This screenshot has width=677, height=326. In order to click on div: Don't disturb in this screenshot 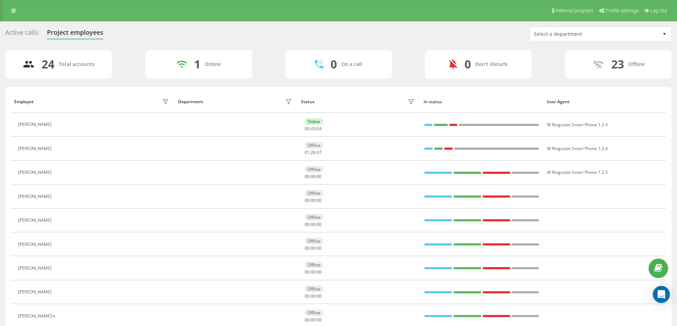, I will do `click(491, 64)`.